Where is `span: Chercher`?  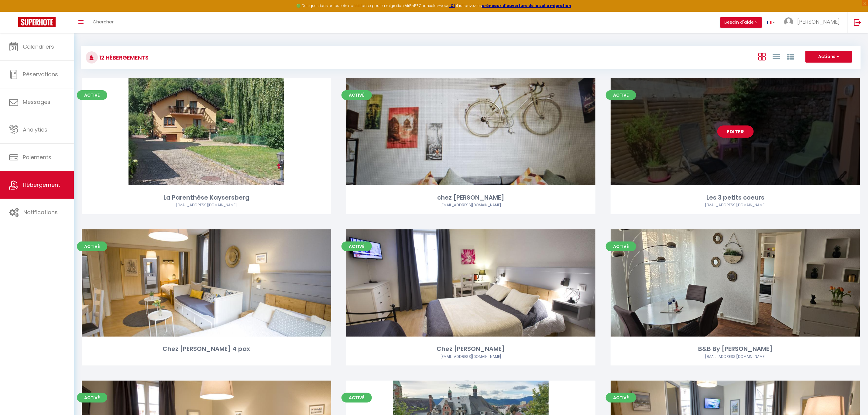
span: Chercher is located at coordinates (103, 22).